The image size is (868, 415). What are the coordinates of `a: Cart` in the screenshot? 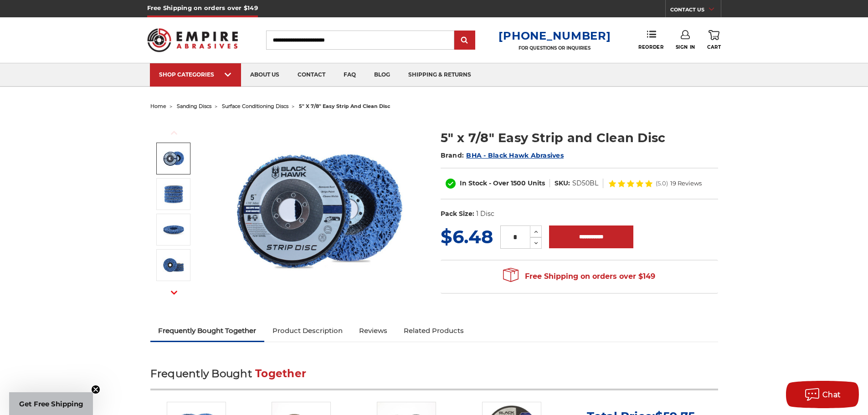 It's located at (714, 40).